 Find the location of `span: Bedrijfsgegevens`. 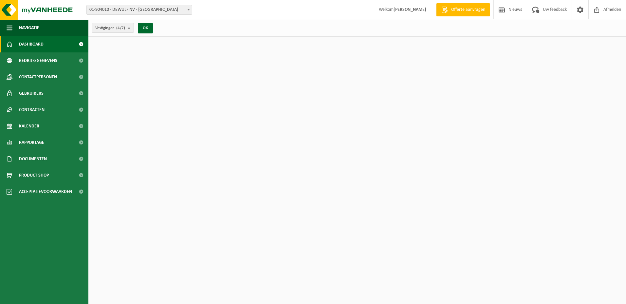

span: Bedrijfsgegevens is located at coordinates (38, 61).